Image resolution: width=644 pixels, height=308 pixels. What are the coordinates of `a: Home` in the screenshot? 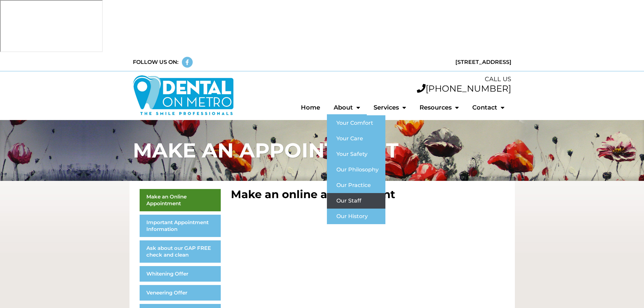 It's located at (310, 108).